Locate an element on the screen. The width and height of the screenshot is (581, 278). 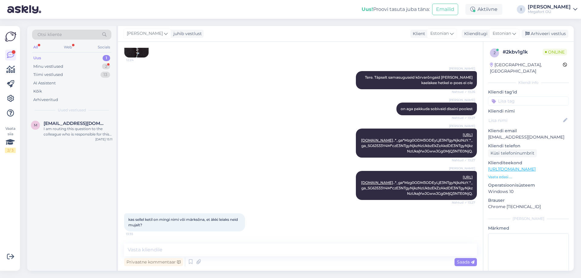
p: Vaata edasi ... is located at coordinates (528, 177).